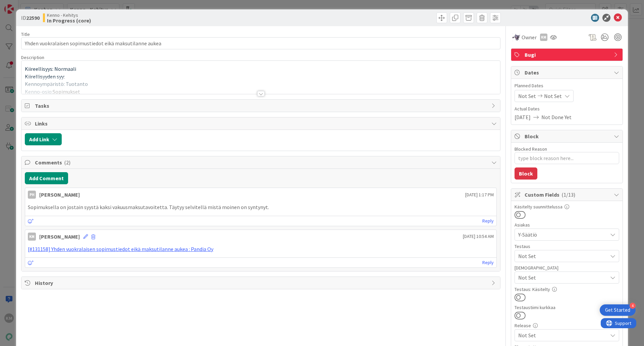 The width and height of the screenshot is (644, 346). What do you see at coordinates (262, 124) in the screenshot?
I see `span: Links` at bounding box center [262, 124].